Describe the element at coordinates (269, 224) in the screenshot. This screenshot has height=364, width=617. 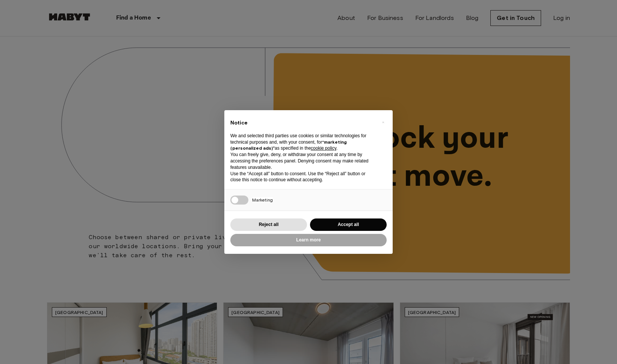
I see `button: Reject all` at that location.